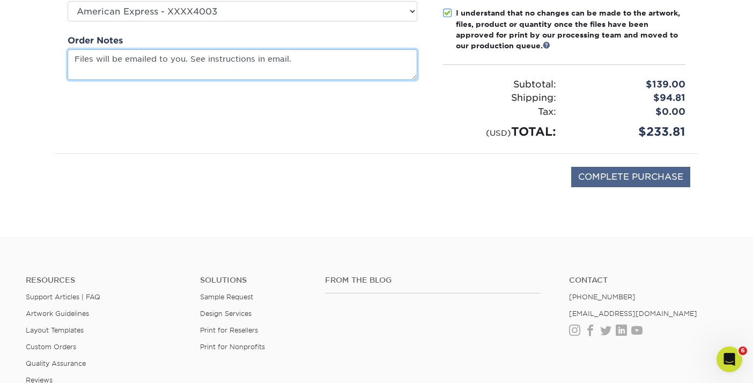 The height and width of the screenshot is (383, 753). What do you see at coordinates (500, 131) in the screenshot?
I see `div: TOTAL:` at bounding box center [500, 131].